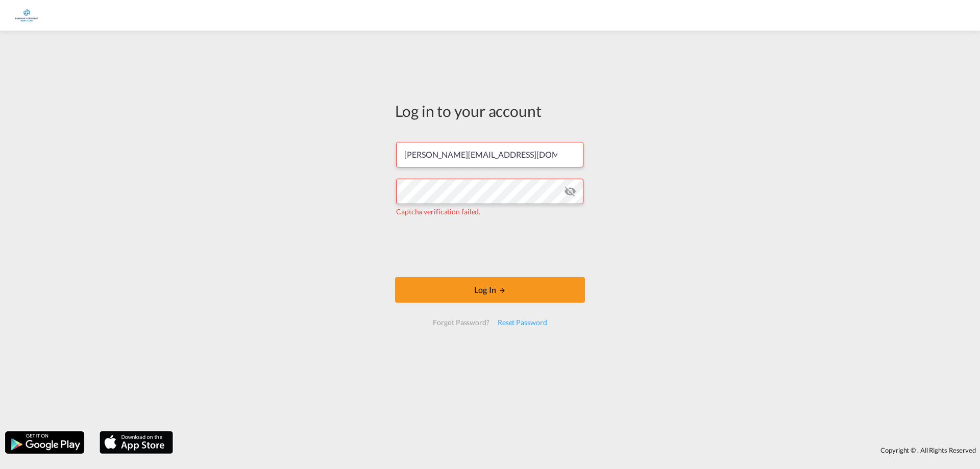 The height and width of the screenshot is (469, 980). What do you see at coordinates (461, 322) in the screenshot?
I see `div: Forgot Password?` at bounding box center [461, 322].